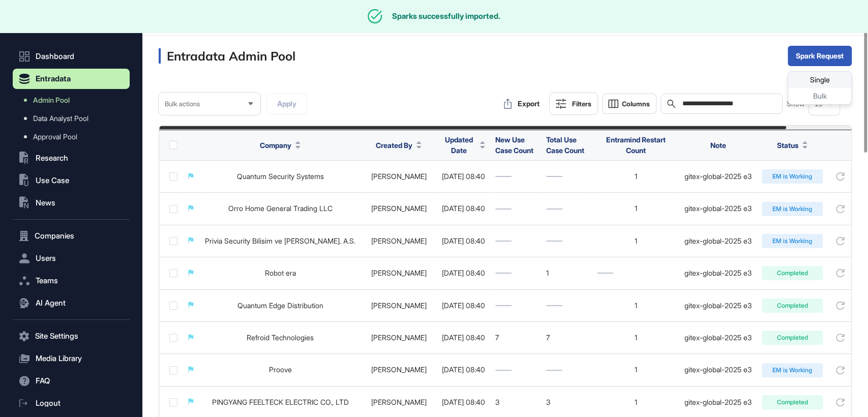  What do you see at coordinates (71, 79) in the screenshot?
I see `button: Entradata` at bounding box center [71, 79].